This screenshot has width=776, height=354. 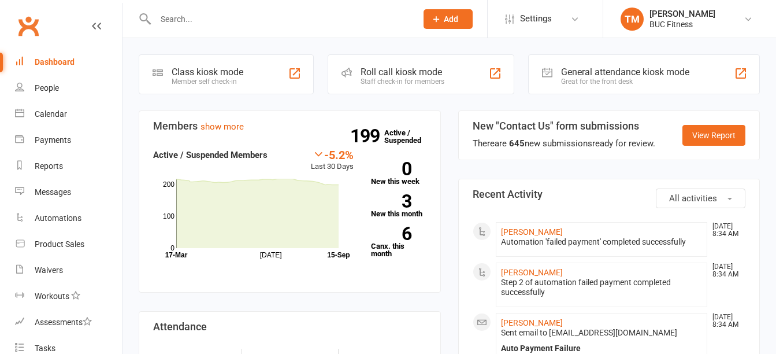 What do you see at coordinates (410, 136) in the screenshot?
I see `a: 199Active / Suspended` at bounding box center [410, 136].